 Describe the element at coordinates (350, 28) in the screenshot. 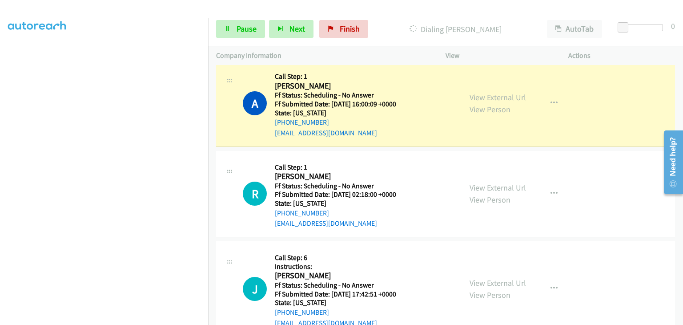

I see `span: Finish` at that location.